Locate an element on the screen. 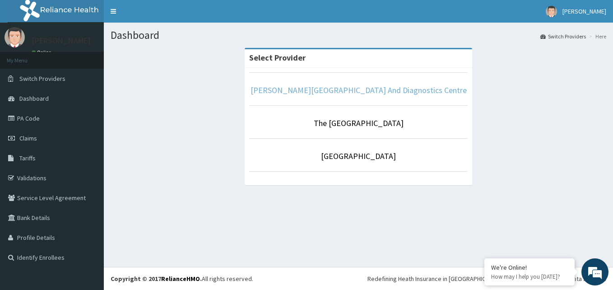  p: How may I help you today? is located at coordinates (530, 276).